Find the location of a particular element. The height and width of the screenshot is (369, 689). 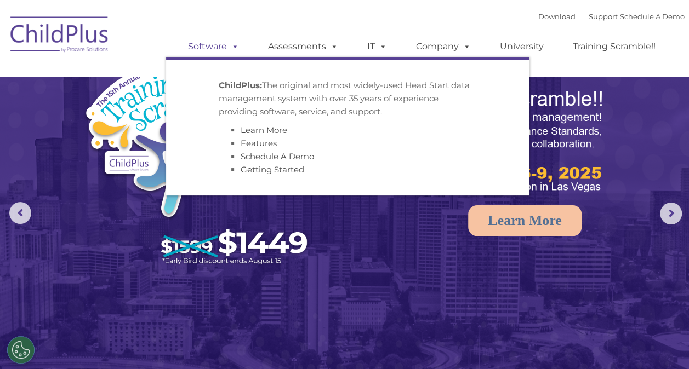

a: Support is located at coordinates (603, 16).